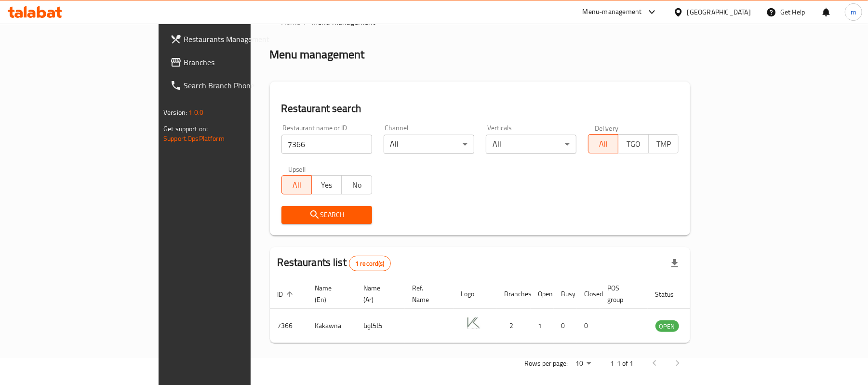 The width and height of the screenshot is (868, 385). Describe the element at coordinates (327, 215) in the screenshot. I see `span: Search` at that location.